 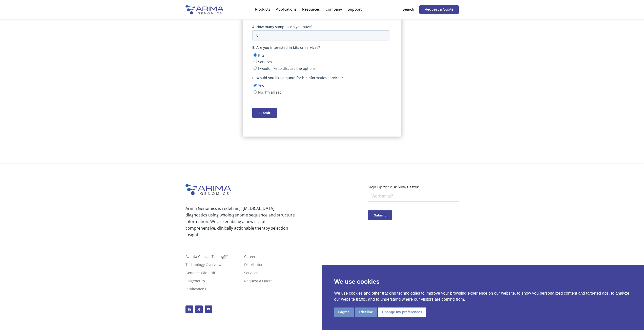 I want to click on button: I decline, so click(x=366, y=312).